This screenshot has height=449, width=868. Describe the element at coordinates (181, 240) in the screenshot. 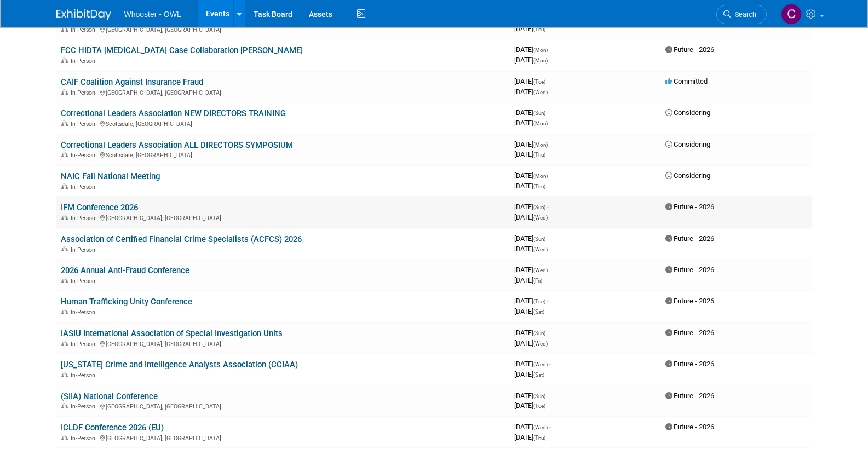

I see `a: Association of Certified Financial Crime Specialists (ACFCS) 2026` at that location.